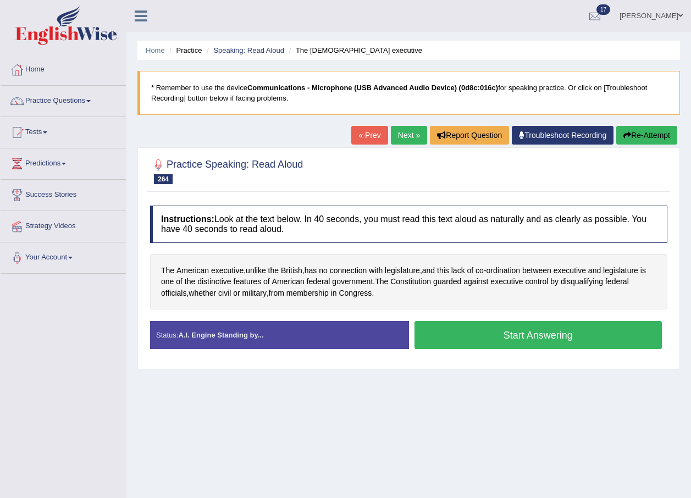 The image size is (691, 498). Describe the element at coordinates (63, 100) in the screenshot. I see `a: Practice Questions` at that location.